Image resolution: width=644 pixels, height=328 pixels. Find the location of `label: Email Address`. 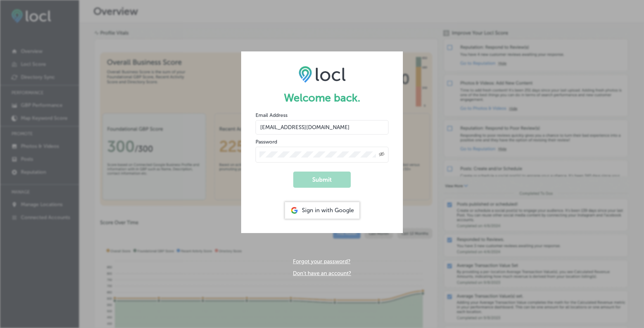

label: Email Address is located at coordinates (271, 115).